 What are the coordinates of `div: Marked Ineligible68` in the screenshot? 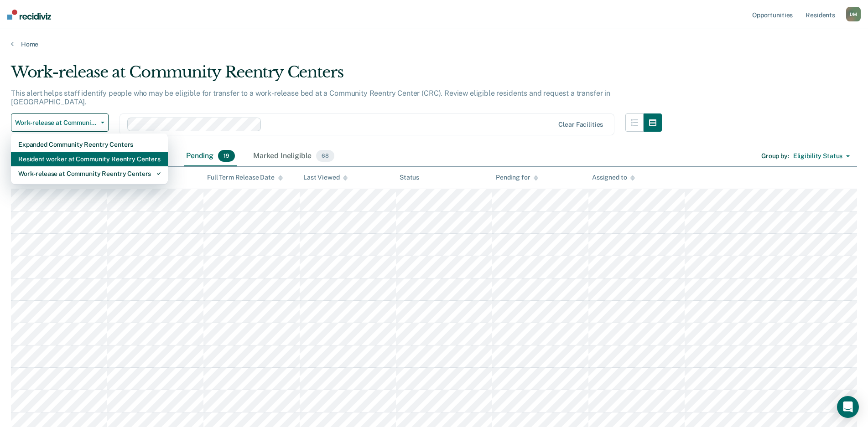 It's located at (294, 156).